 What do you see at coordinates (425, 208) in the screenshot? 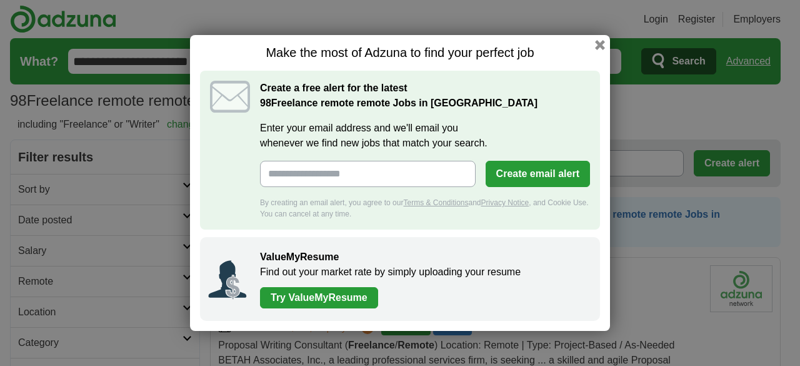
I see `div: By creating an email alert, you agree to our and , and Cookie Use. You can cancel at any time.` at bounding box center [425, 208].